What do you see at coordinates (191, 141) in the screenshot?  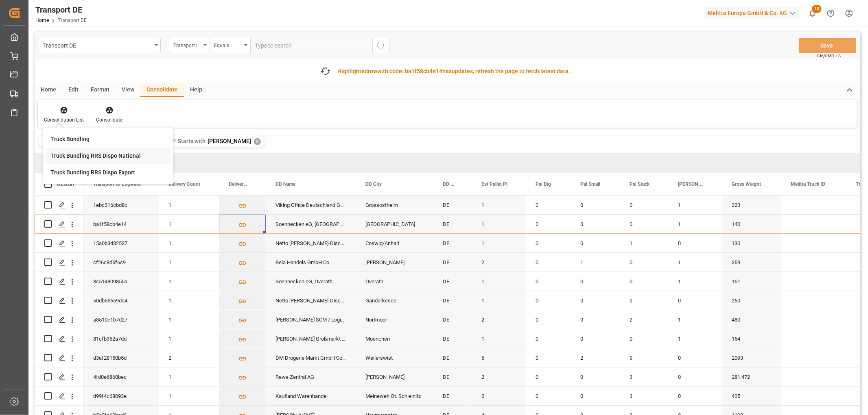 I see `span: Starts with` at bounding box center [191, 141].